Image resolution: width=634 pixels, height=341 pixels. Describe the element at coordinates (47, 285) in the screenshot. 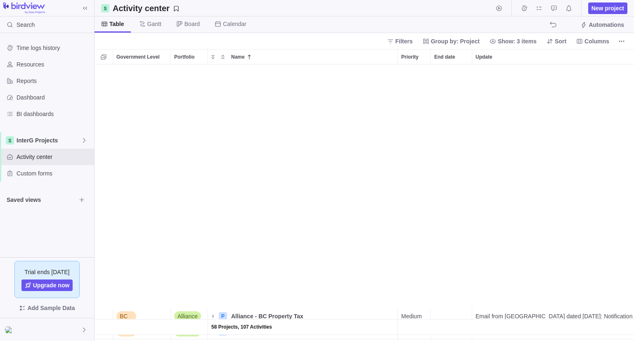

I see `a: Upgrade now` at that location.